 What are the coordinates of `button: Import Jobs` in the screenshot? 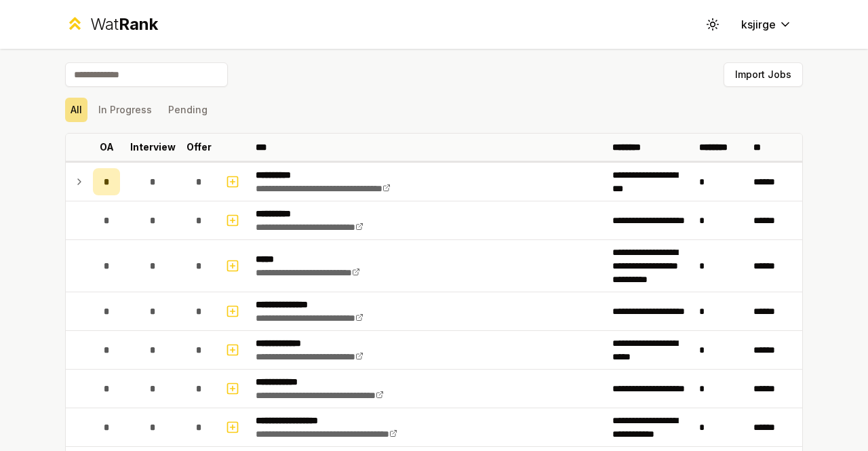 It's located at (763, 75).